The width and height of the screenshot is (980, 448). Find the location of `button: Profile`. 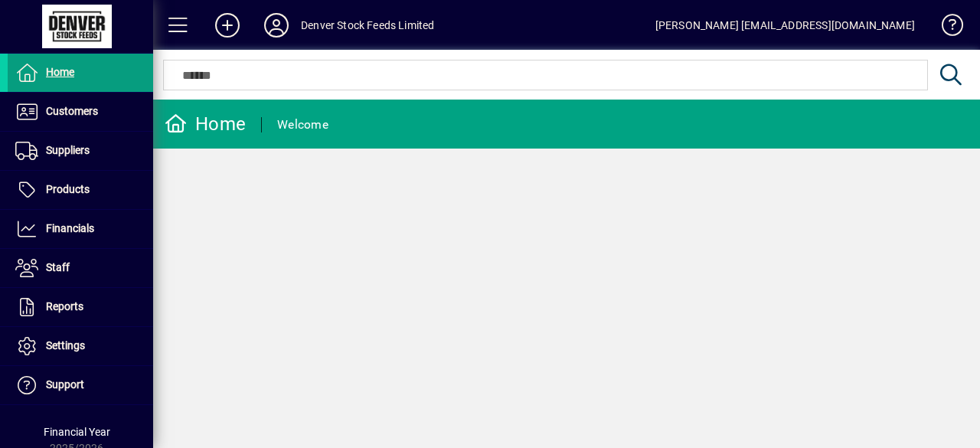

button: Profile is located at coordinates (277, 25).